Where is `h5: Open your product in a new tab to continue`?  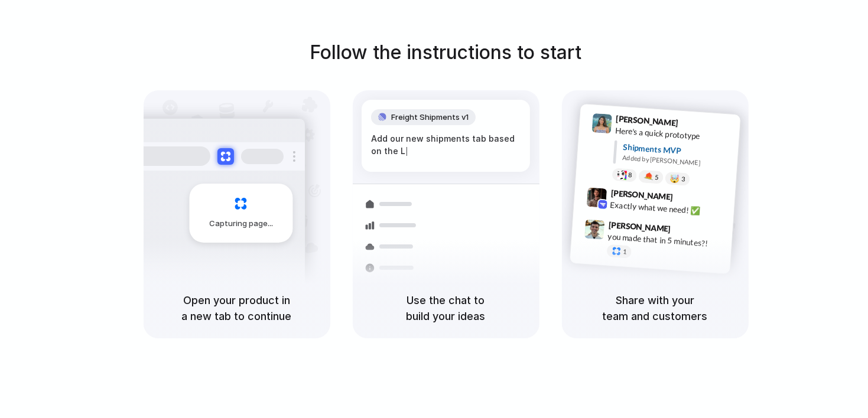
h5: Open your product in a new tab to continue is located at coordinates (236, 308).